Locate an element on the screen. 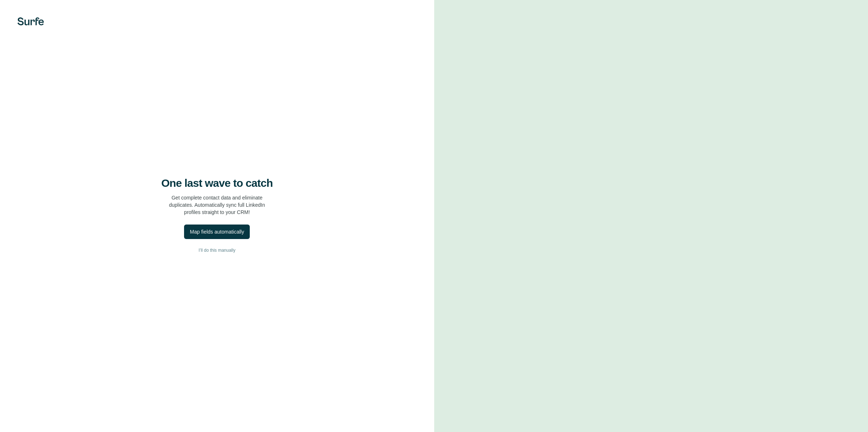 This screenshot has width=868, height=432. p: Get complete contact data and eliminate duplicates. Automatically sync full LinkedIn profiles str... is located at coordinates (217, 205).